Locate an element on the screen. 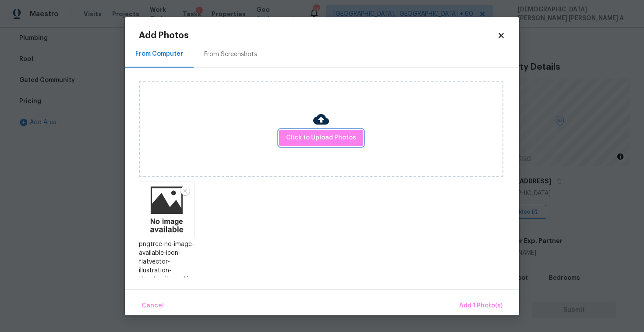  span: Add 1 Photo(s) is located at coordinates (480, 306).